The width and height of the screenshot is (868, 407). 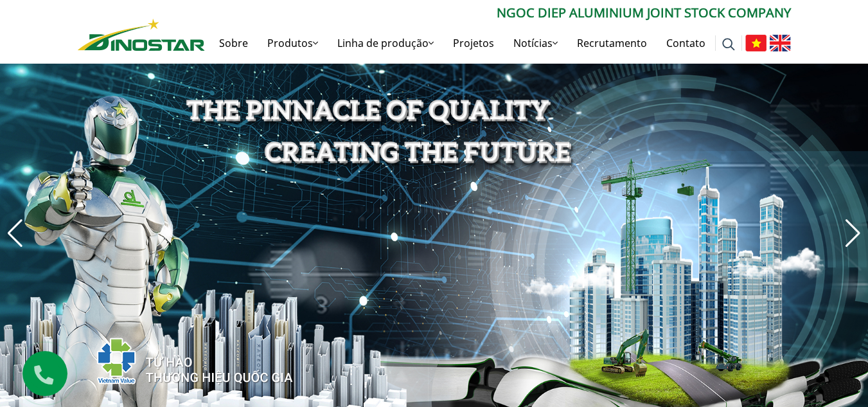 What do you see at coordinates (292, 43) in the screenshot?
I see `a: Produtos` at bounding box center [292, 43].